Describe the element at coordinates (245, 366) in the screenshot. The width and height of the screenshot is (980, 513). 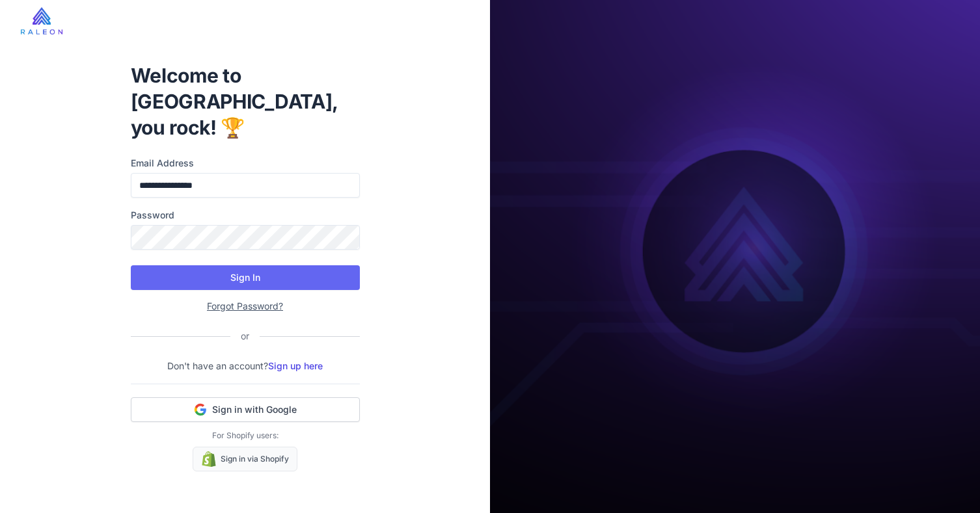
I see `p: Don't have an account?` at that location.